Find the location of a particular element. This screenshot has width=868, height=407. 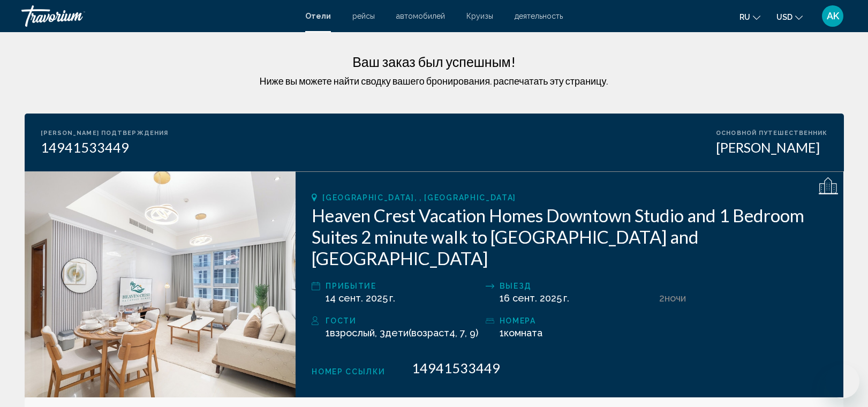

span: ночи is located at coordinates (675, 298).